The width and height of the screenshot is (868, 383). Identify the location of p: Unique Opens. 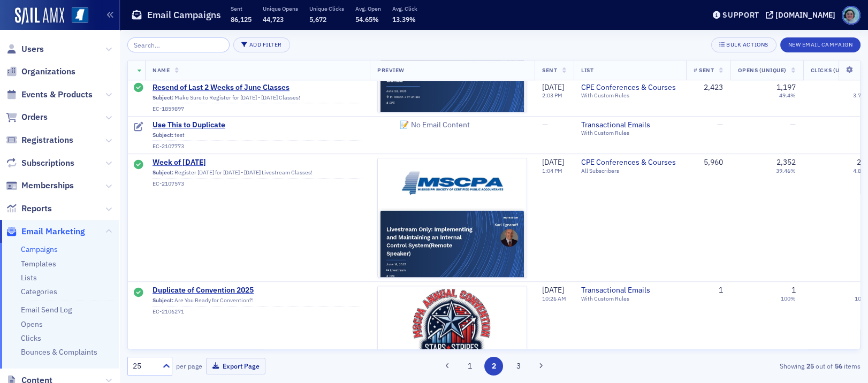
(280, 9).